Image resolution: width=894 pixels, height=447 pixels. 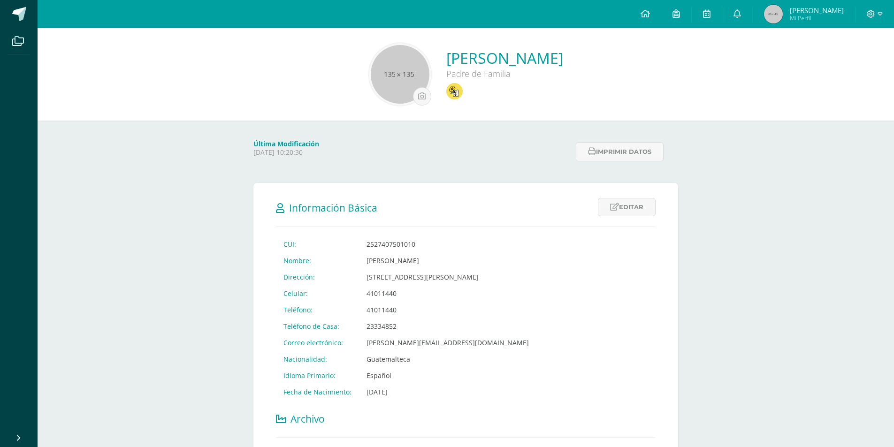 What do you see at coordinates (317, 343) in the screenshot?
I see `td: Correo electrónico:` at bounding box center [317, 343].